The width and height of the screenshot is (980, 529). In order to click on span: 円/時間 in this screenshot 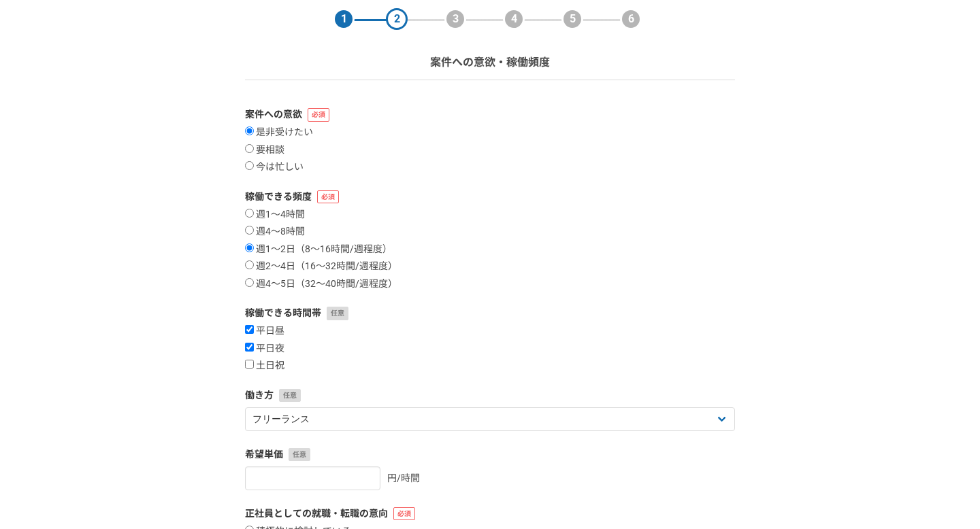, I will do `click(404, 478)`.